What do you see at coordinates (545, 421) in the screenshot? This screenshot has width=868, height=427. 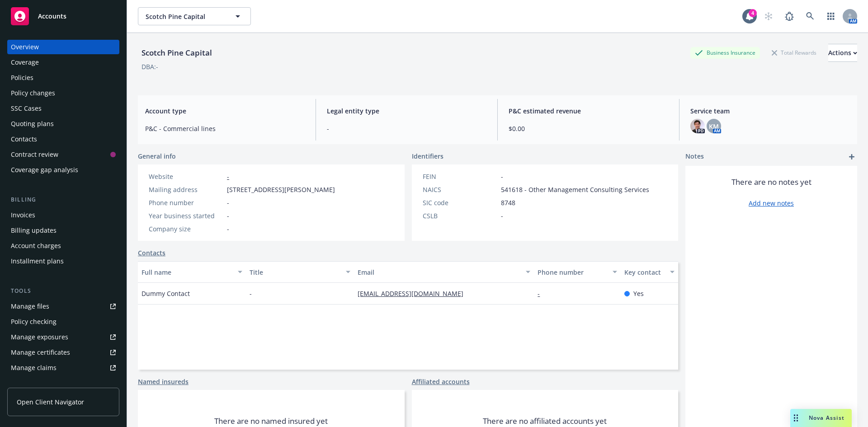 I see `span: There are no affiliated accounts yet` at bounding box center [545, 421].